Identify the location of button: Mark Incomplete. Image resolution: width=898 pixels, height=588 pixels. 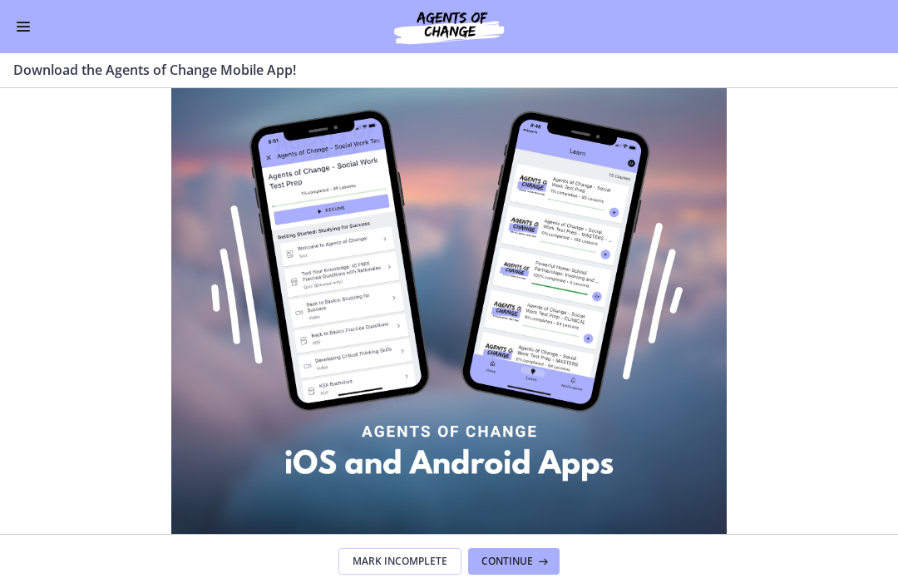
(400, 561).